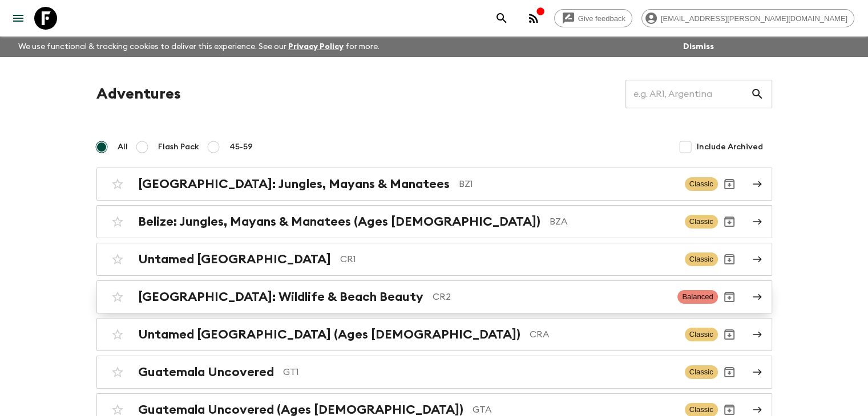 The image size is (868, 416). I want to click on h2: Guatemala Uncovered, so click(206, 372).